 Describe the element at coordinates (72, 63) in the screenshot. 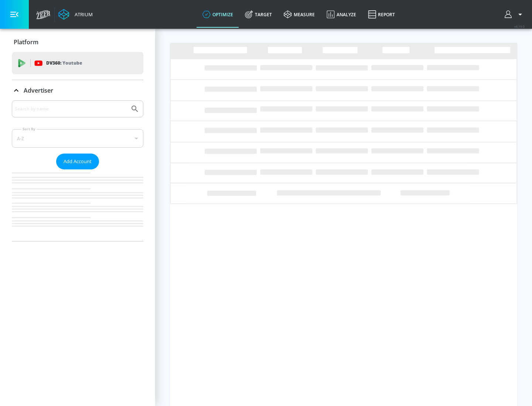

I see `p: Youtube` at that location.